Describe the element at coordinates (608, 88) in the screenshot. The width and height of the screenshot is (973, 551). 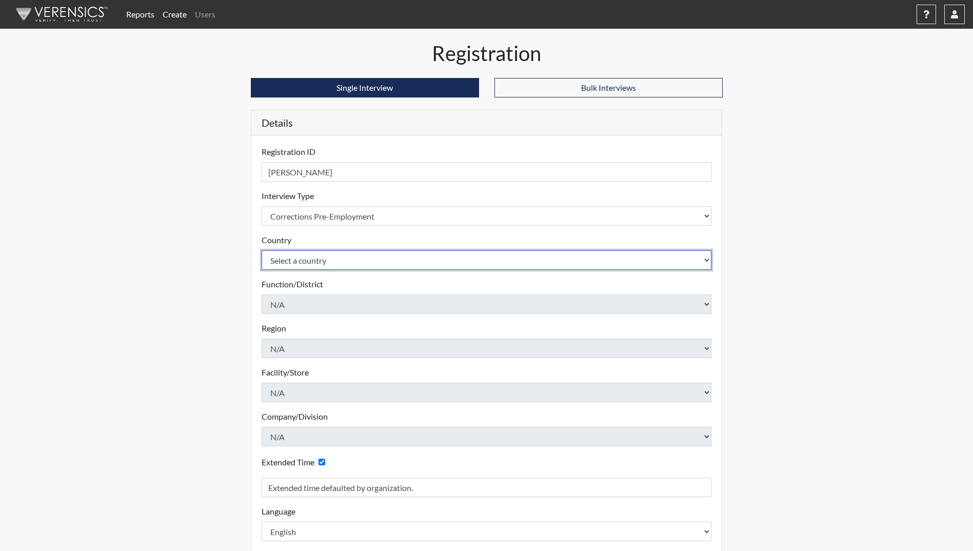
I see `button: Bulk Interviews` at that location.